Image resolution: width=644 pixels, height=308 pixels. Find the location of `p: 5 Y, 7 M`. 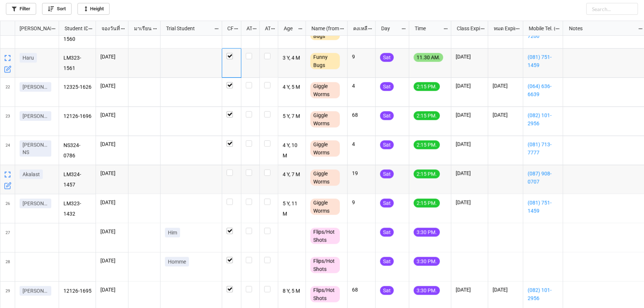

p: 5 Y, 7 M is located at coordinates (292, 117).